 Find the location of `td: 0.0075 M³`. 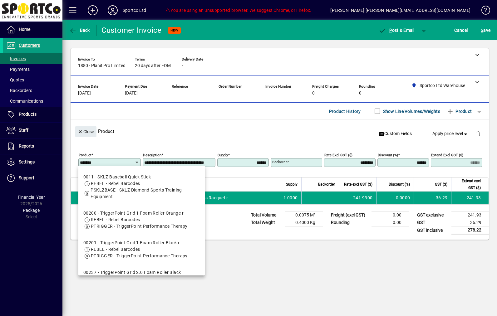

td: 0.0075 M³ is located at coordinates (304, 215).